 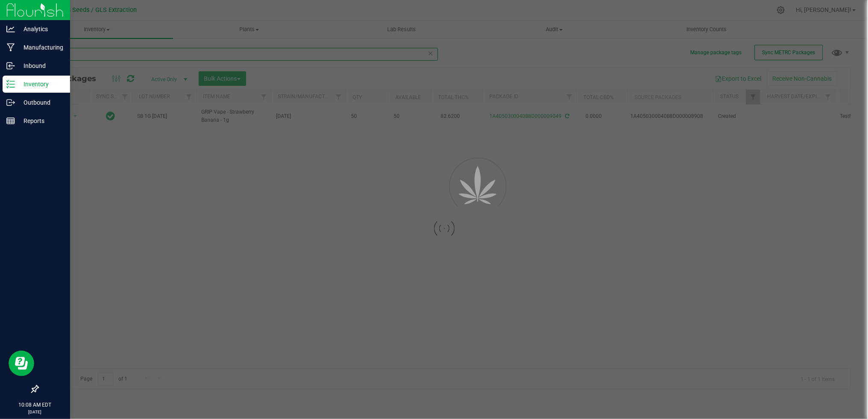 I want to click on inline-svg: Outbound, so click(x=11, y=102).